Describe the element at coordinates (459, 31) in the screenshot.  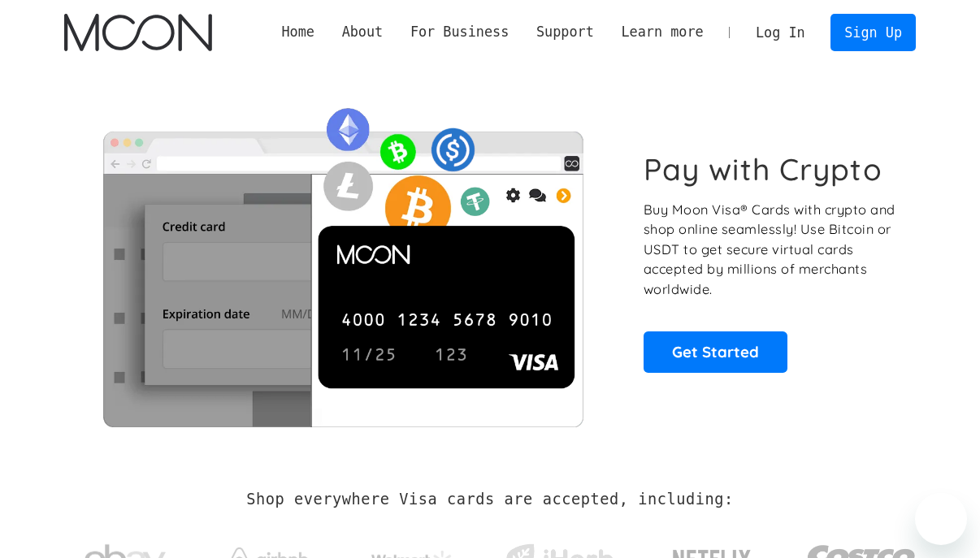
I see `div: For Business` at that location.